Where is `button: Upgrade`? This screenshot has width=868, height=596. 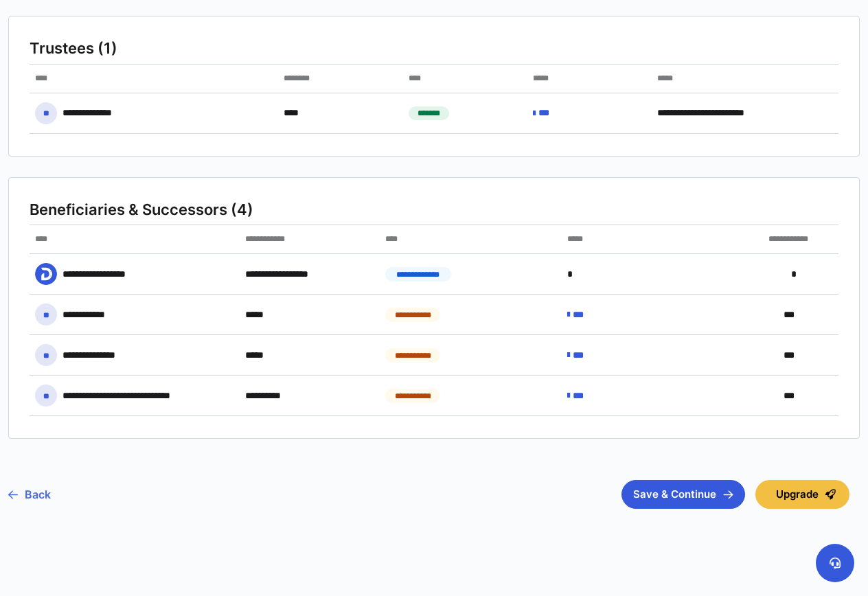 button: Upgrade is located at coordinates (802, 494).